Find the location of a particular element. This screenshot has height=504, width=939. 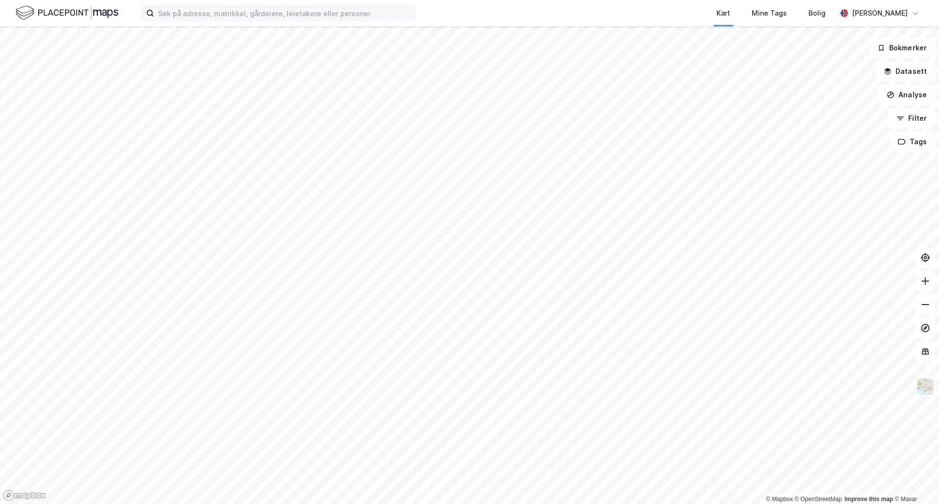

a: Mapbox homepage is located at coordinates (24, 496).